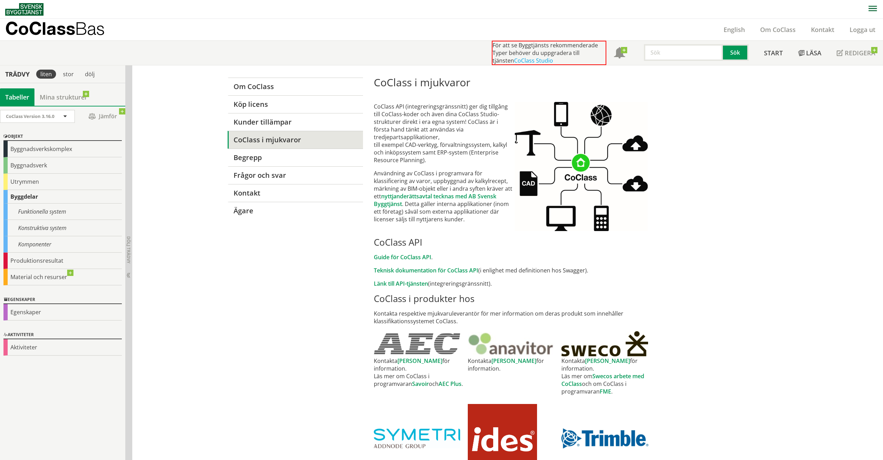 Image resolution: width=883 pixels, height=460 pixels. I want to click on a: SWECO's webbsida, so click(608, 344).